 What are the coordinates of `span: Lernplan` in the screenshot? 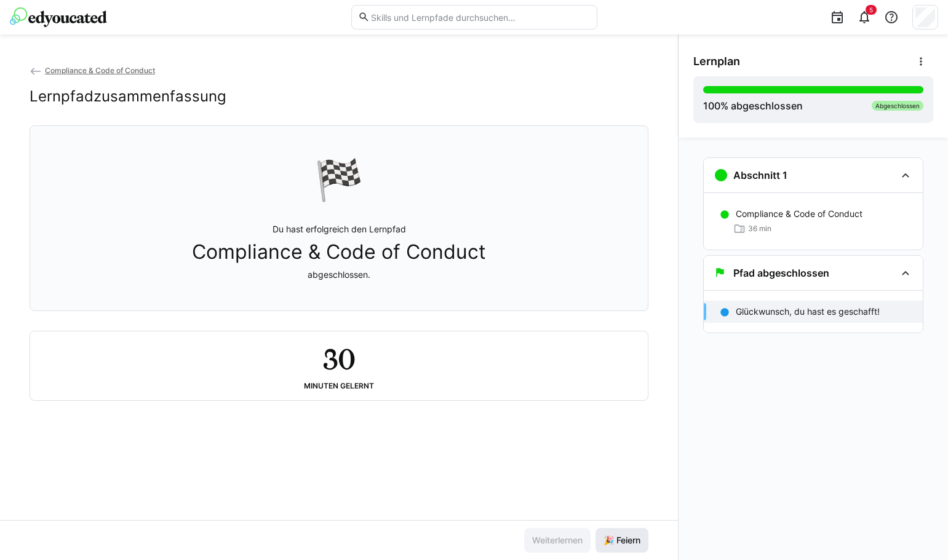 It's located at (716, 62).